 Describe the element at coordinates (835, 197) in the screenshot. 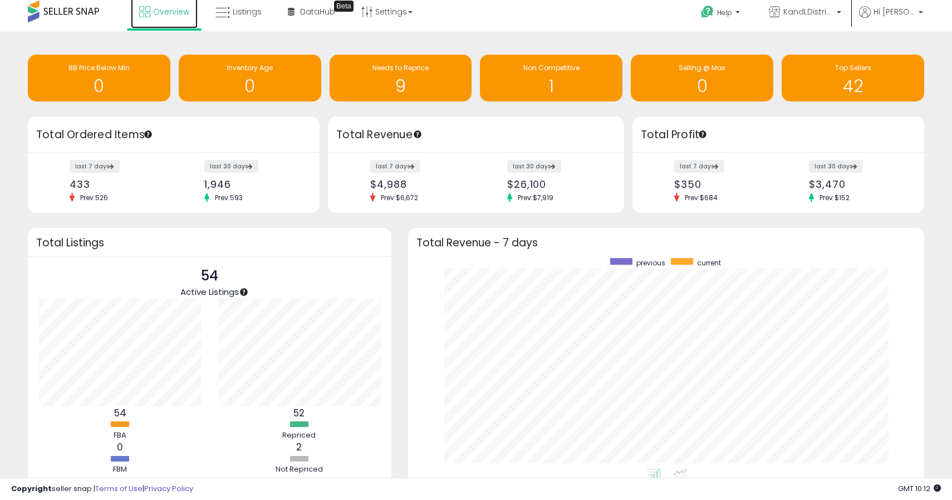

I see `span: Prev: $152` at that location.